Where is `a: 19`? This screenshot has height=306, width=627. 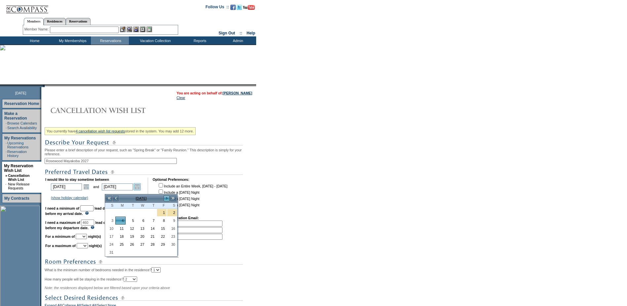
a: 19 is located at coordinates (131, 236).